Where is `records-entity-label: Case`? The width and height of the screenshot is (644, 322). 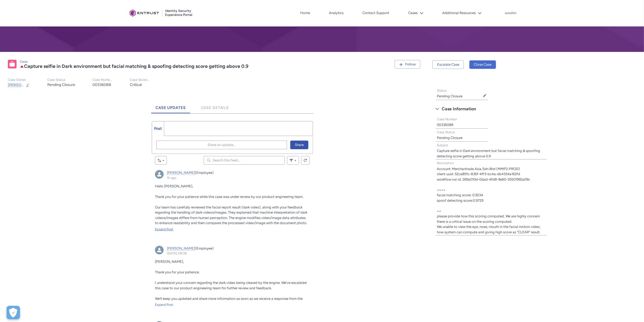
records-entity-label: Case is located at coordinates (23, 61).